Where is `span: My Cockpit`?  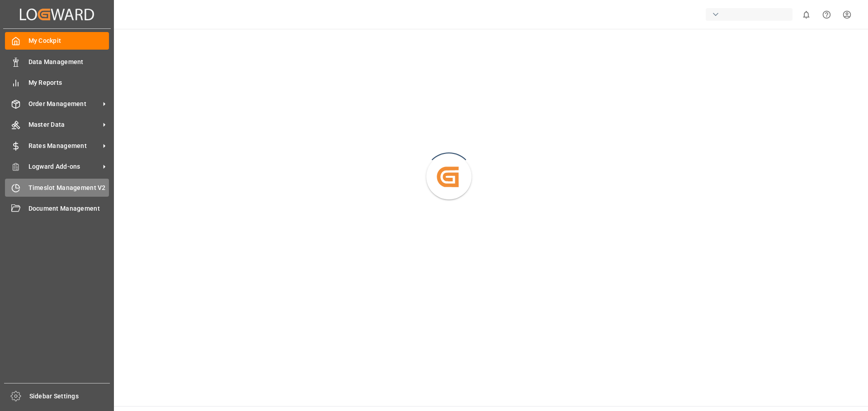
span: My Cockpit is located at coordinates (68, 40).